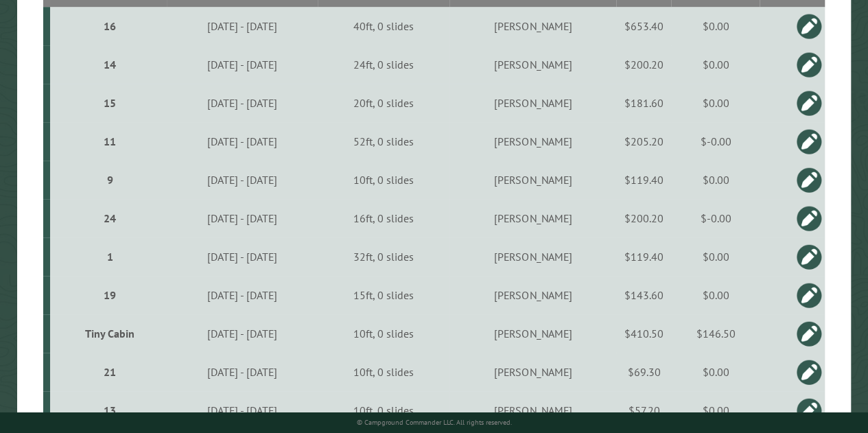  Describe the element at coordinates (644, 372) in the screenshot. I see `td: $69.30` at that location.